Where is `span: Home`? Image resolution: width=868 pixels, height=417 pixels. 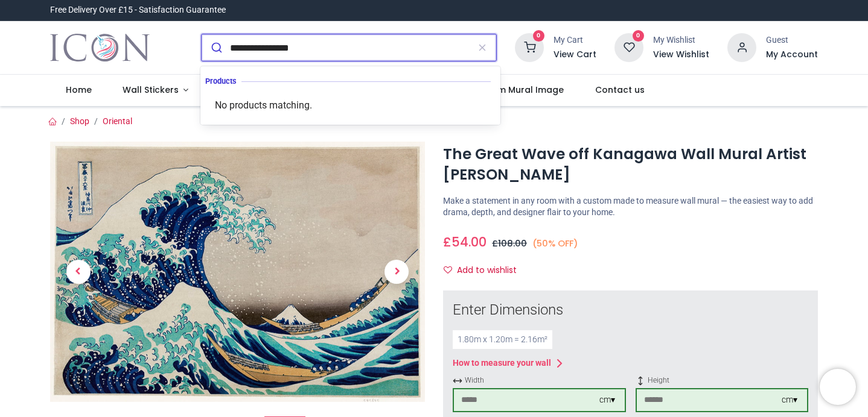
span: Home is located at coordinates (78, 90).